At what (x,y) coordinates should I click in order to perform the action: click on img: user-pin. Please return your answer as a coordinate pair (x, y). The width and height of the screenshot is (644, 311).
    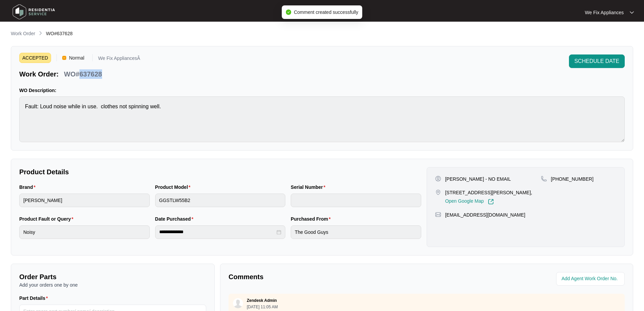
    Looking at the image, I should click on (438, 179).